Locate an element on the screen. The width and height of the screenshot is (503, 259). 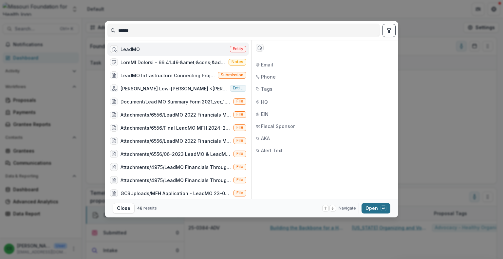
button: Close is located at coordinates (124, 208).